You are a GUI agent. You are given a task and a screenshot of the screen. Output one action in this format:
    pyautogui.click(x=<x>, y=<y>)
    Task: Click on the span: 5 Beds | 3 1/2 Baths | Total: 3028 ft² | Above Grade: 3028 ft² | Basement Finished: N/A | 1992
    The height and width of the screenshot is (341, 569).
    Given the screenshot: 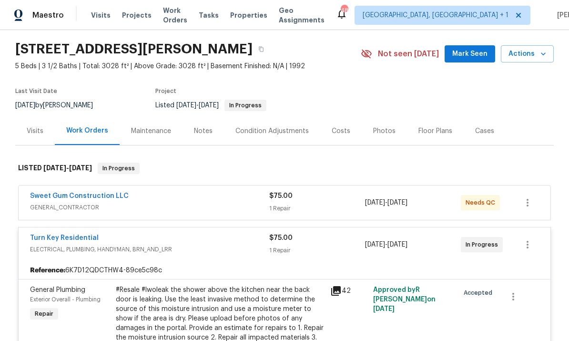 What is the action you would take?
    pyautogui.click(x=188, y=66)
    